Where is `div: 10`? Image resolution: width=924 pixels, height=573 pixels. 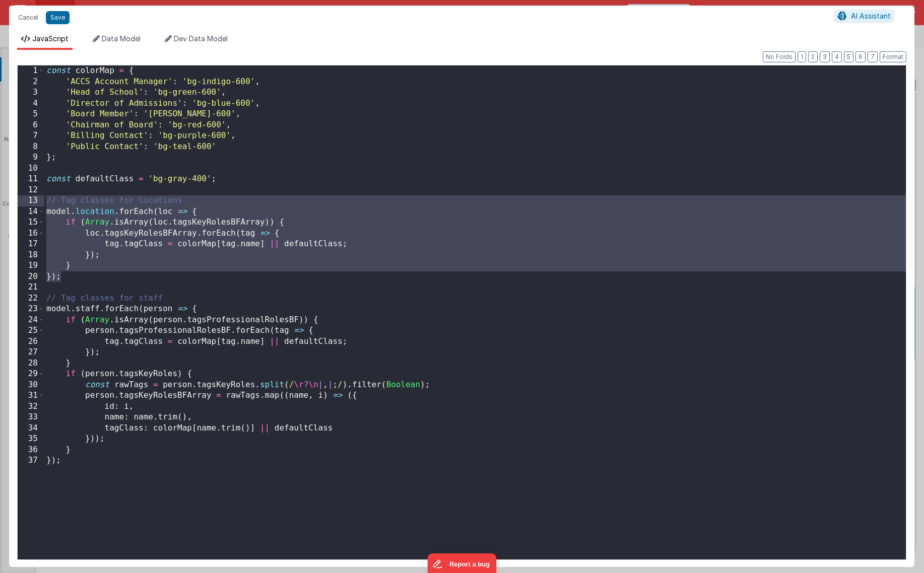 div: 10 is located at coordinates (31, 169).